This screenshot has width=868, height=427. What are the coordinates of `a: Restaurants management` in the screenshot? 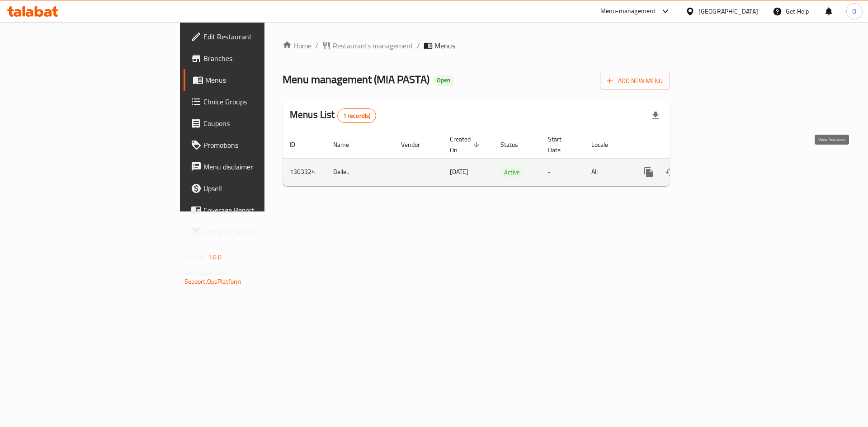 It's located at (368, 46).